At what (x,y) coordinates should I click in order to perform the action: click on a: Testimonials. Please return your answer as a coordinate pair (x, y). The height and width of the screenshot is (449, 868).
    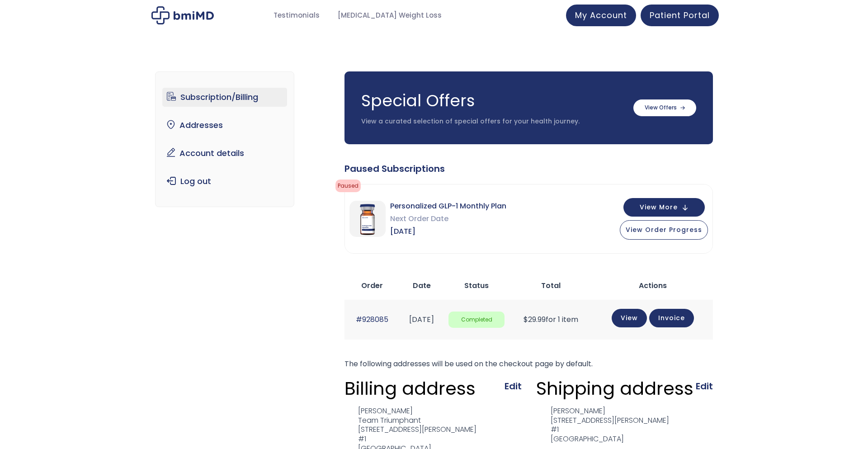
    Looking at the image, I should click on (296, 15).